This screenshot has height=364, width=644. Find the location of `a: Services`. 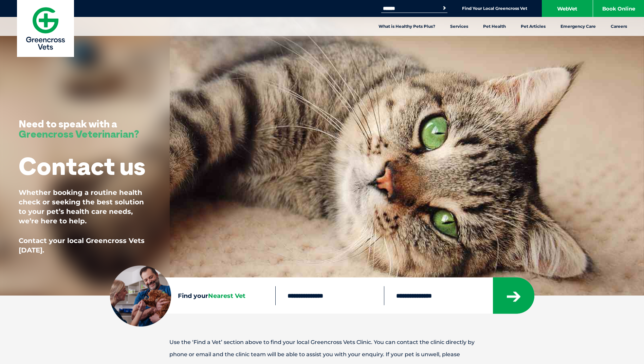

a: Services is located at coordinates (459, 27).